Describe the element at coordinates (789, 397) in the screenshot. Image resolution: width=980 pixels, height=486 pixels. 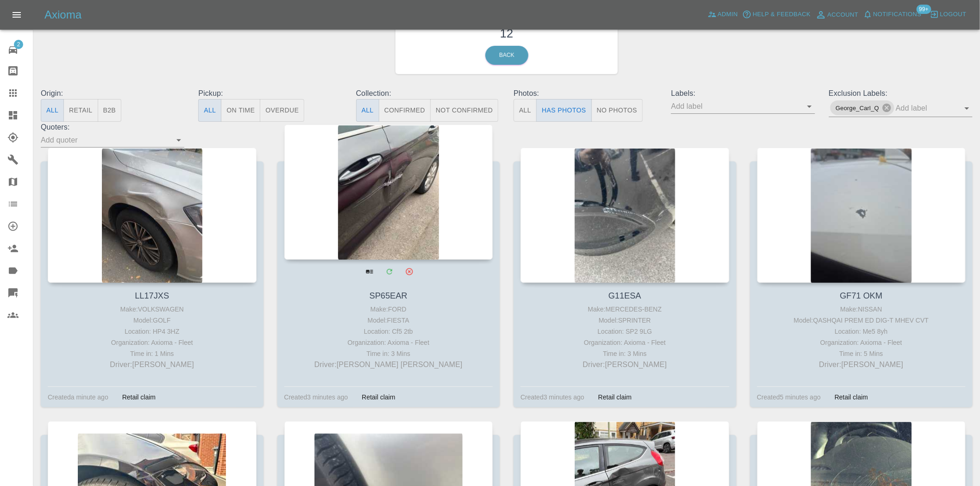
I see `div: Created 5 minutes ago` at that location.